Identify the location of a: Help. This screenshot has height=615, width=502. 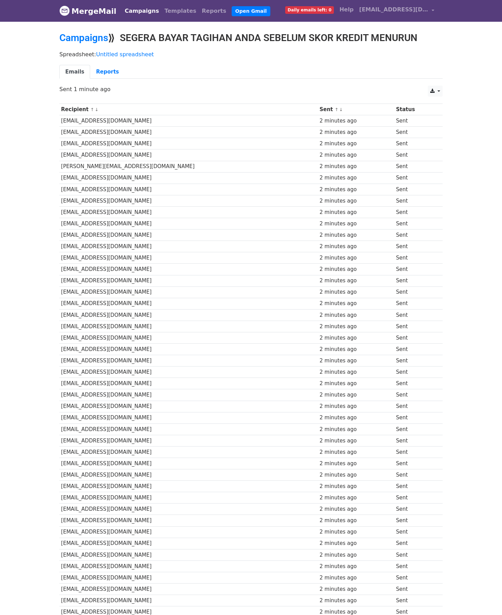
(346, 10).